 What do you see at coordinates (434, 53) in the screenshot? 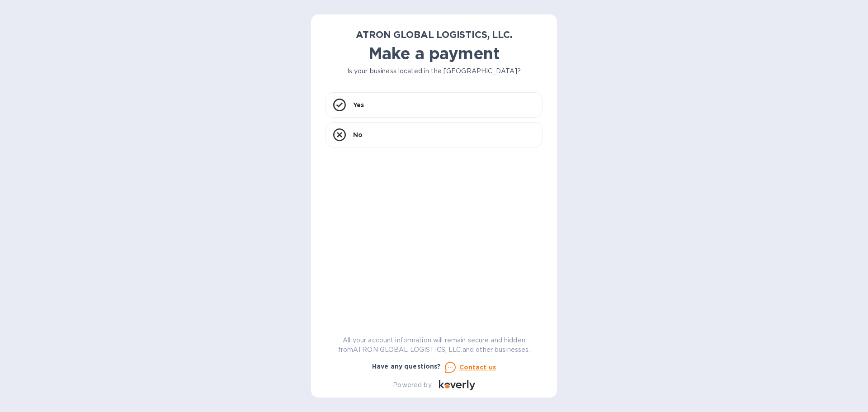
I see `h1: Make a payment` at bounding box center [434, 53].